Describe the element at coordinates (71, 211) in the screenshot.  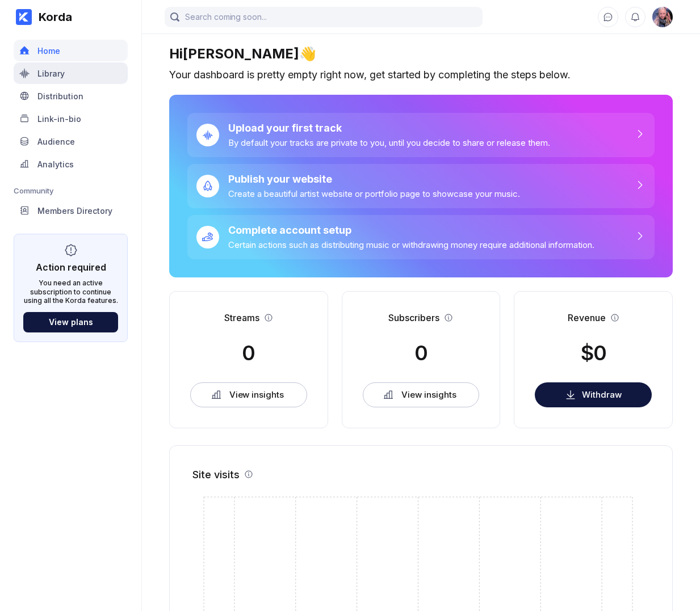
I see `a: Members Directory` at that location.